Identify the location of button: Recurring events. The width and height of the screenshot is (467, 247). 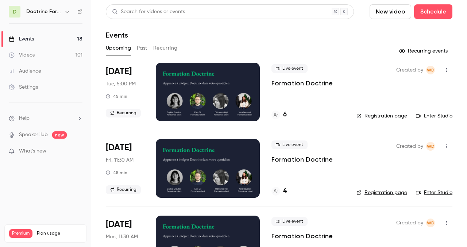
(424, 51).